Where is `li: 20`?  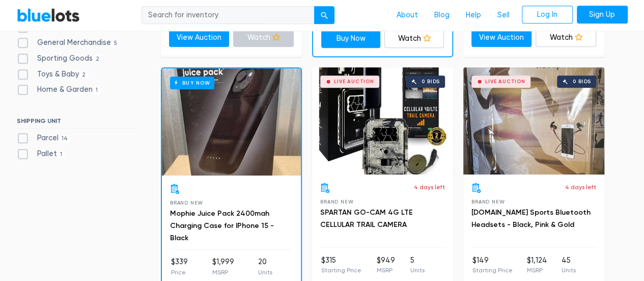
li: 20 is located at coordinates (265, 266).